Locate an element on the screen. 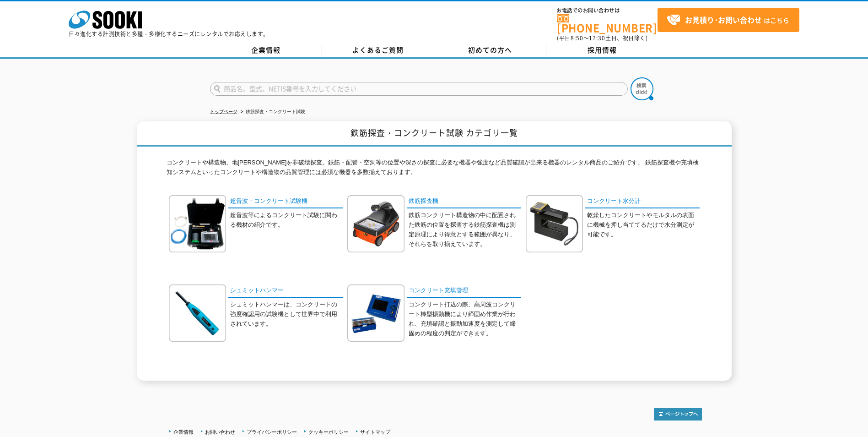 Image resolution: width=868 pixels, height=437 pixels. p: 日々進化する計測技術と多種・多様化するニーズにレンタルでお応えします。 is located at coordinates (169, 34).